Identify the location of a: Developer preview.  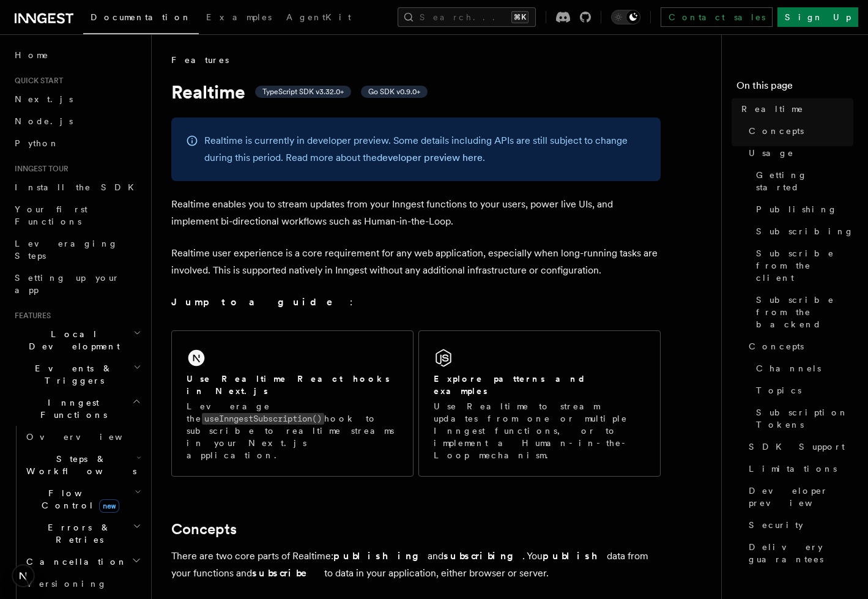
(799, 497).